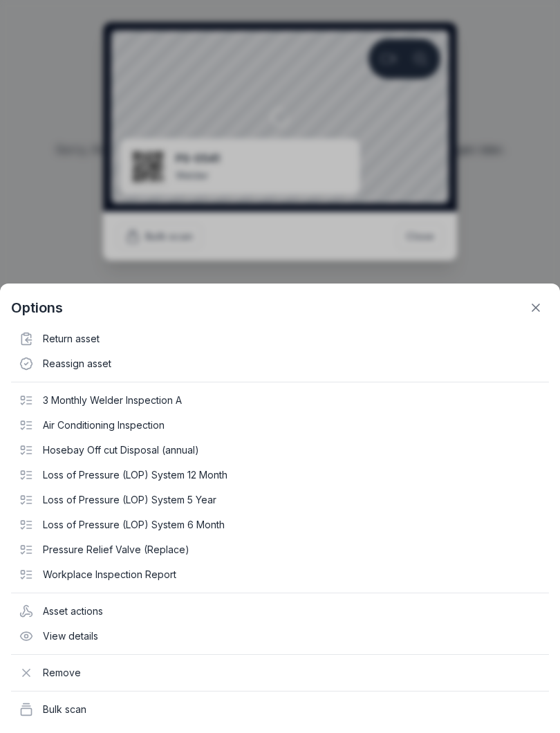  What do you see at coordinates (280, 364) in the screenshot?
I see `div: Reassign asset` at bounding box center [280, 364].